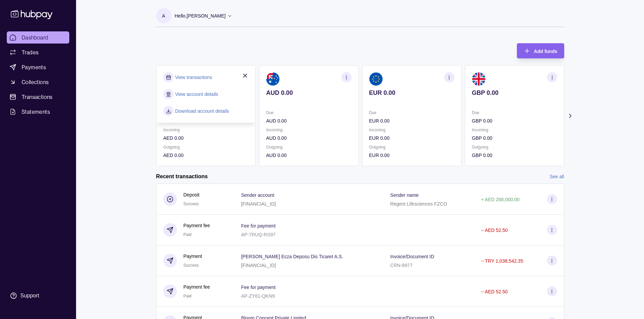 The image size is (644, 319). What do you see at coordinates (412, 257) in the screenshot?
I see `p: Invoice/Document ID` at bounding box center [412, 257].